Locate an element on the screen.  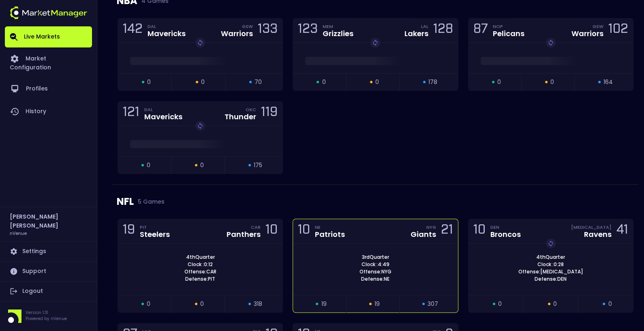
a: Logout is located at coordinates (48, 291).